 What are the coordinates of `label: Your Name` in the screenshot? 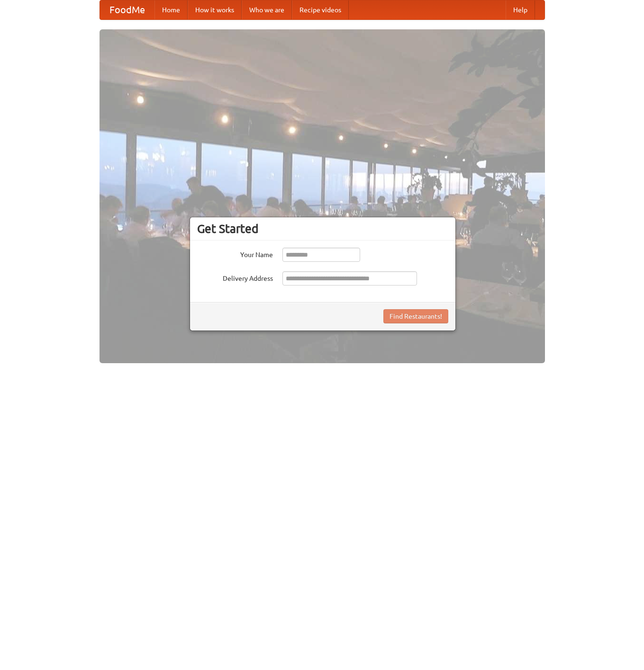 It's located at (235, 253).